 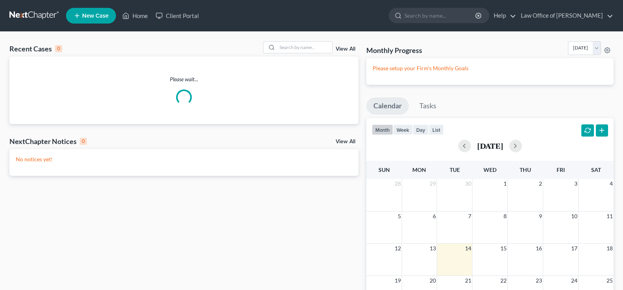 What do you see at coordinates (403, 130) in the screenshot?
I see `button: week` at bounding box center [403, 130].